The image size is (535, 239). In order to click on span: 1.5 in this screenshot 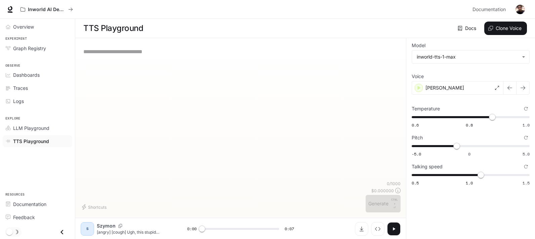, I will do `click(526, 183)`.